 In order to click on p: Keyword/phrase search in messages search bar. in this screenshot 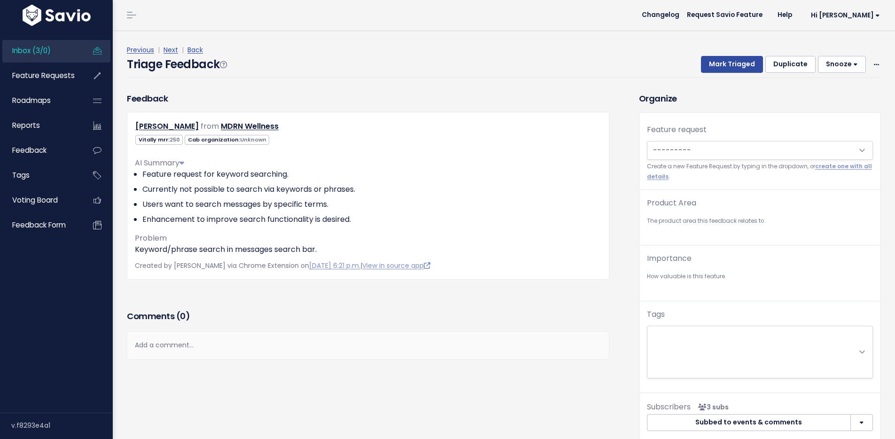, I will do `click(368, 249)`.